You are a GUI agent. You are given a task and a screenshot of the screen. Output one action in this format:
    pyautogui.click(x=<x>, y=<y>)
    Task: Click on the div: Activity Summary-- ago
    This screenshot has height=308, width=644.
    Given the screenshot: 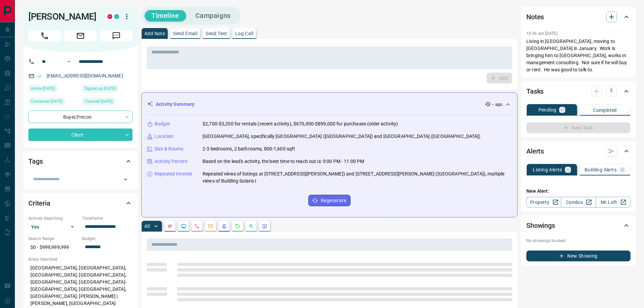 What is the action you would take?
    pyautogui.click(x=329, y=104)
    